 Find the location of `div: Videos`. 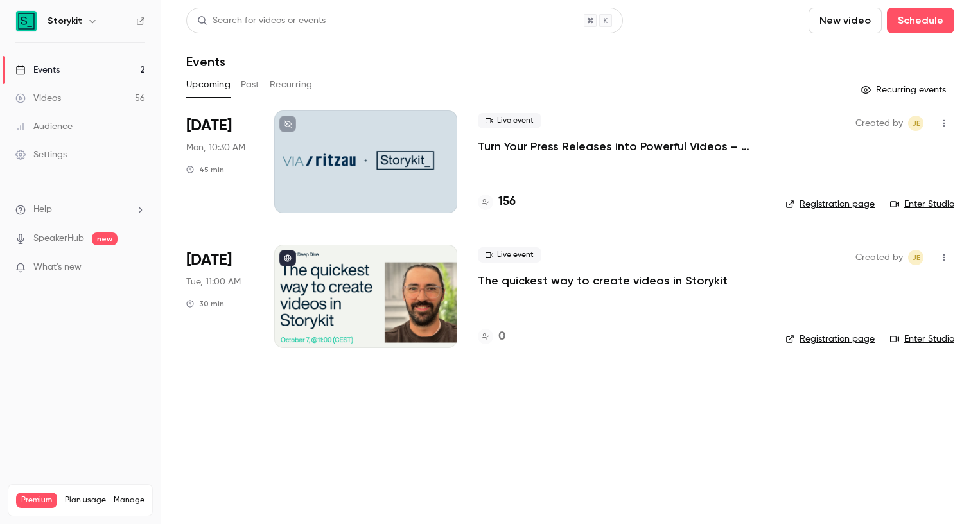

div: Videos is located at coordinates (37, 98).